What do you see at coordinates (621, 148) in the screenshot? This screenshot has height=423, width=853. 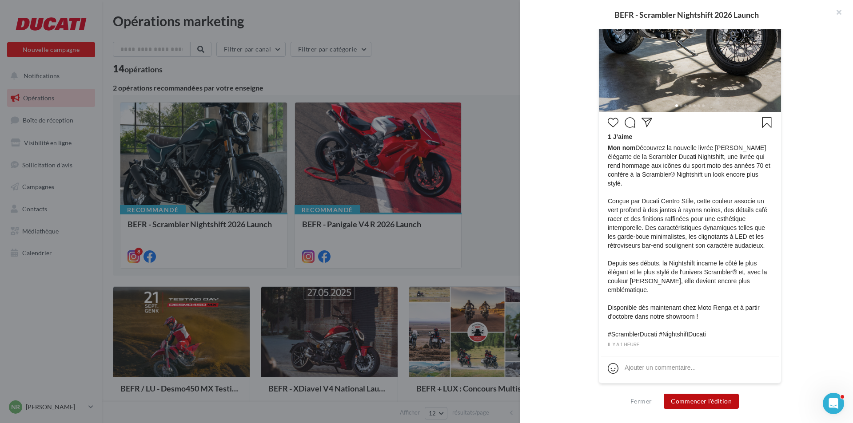 I see `span: Mon nom` at bounding box center [621, 148].